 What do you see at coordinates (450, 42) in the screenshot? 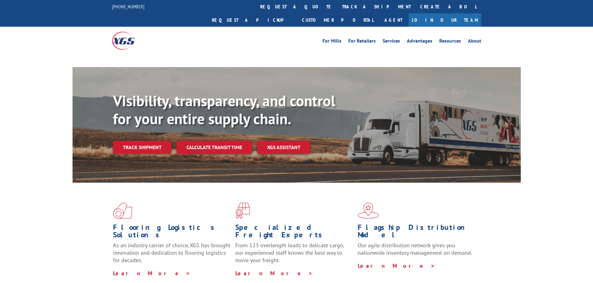
I see `a: Resources` at bounding box center [450, 42].